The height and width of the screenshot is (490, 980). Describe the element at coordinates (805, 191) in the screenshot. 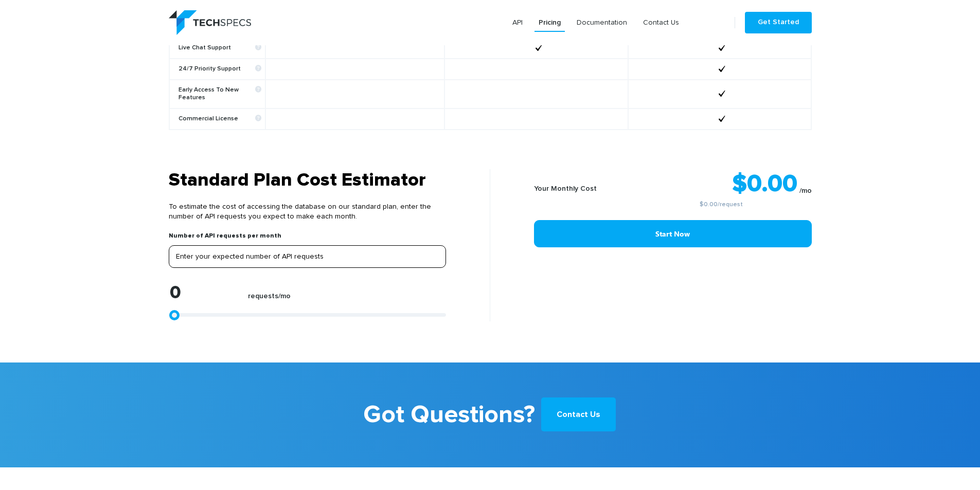

I see `sub: /mo` at that location.